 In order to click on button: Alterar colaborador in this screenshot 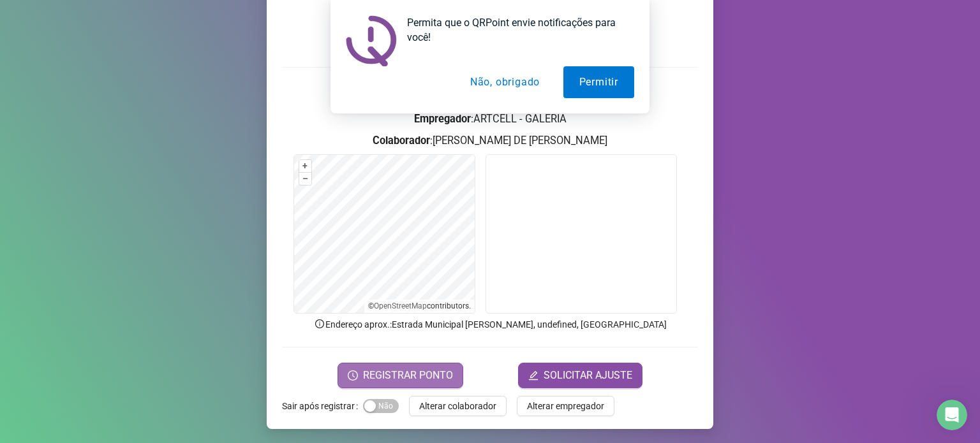, I will do `click(457, 406)`.